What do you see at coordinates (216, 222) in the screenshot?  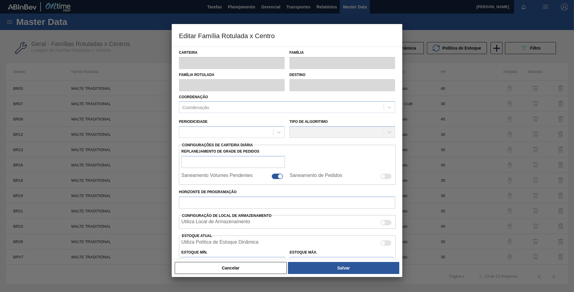 I see `label: Quando ativada, o sistema irá exibir os estoques de diferentes locais de armazenamento.` at bounding box center [216, 222].